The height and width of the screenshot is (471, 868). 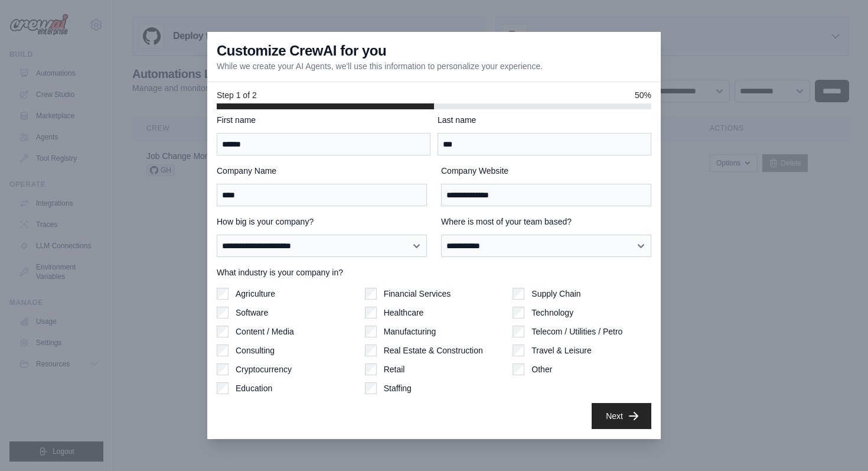 I want to click on label: First name, so click(x=324, y=120).